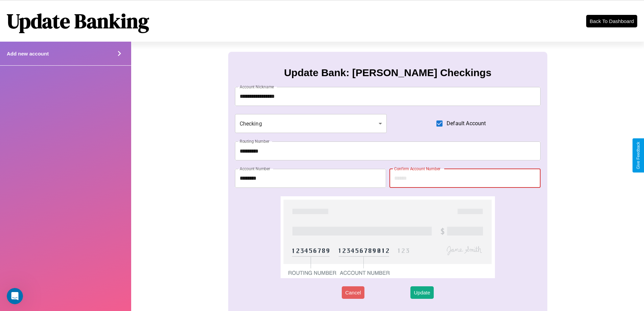 The width and height of the screenshot is (644, 311). Describe the element at coordinates (257, 87) in the screenshot. I see `label: Account Nickname` at that location.